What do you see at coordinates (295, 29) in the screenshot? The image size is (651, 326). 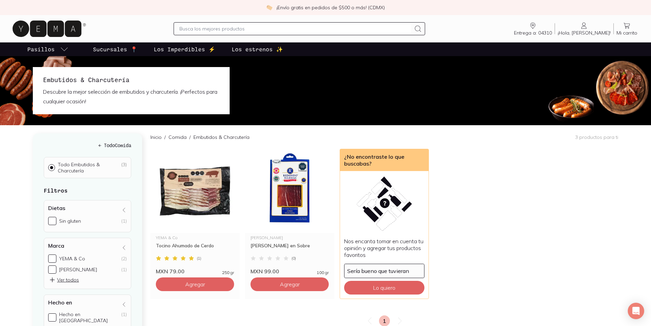 I see `input: Busca los mejores productos` at bounding box center [295, 29].